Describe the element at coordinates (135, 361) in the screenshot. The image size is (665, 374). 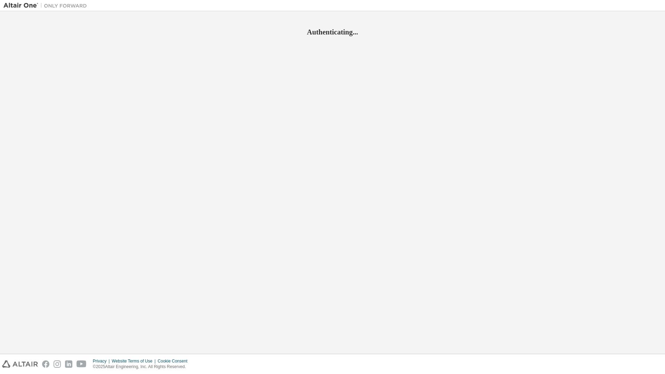
I see `div: Website Terms of Use` at that location.